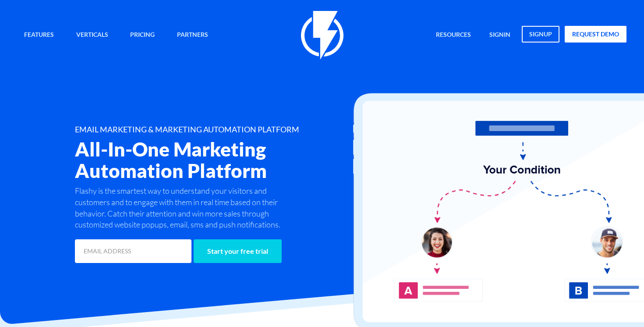  I want to click on a: request demo, so click(596, 34).